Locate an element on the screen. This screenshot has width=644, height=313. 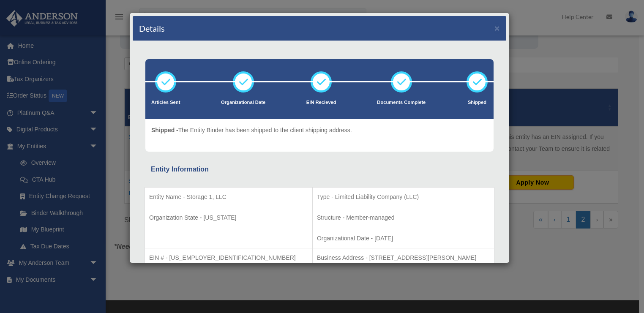
p: The Entity Binder has been shipped to the client shipping address. is located at coordinates (251, 130).